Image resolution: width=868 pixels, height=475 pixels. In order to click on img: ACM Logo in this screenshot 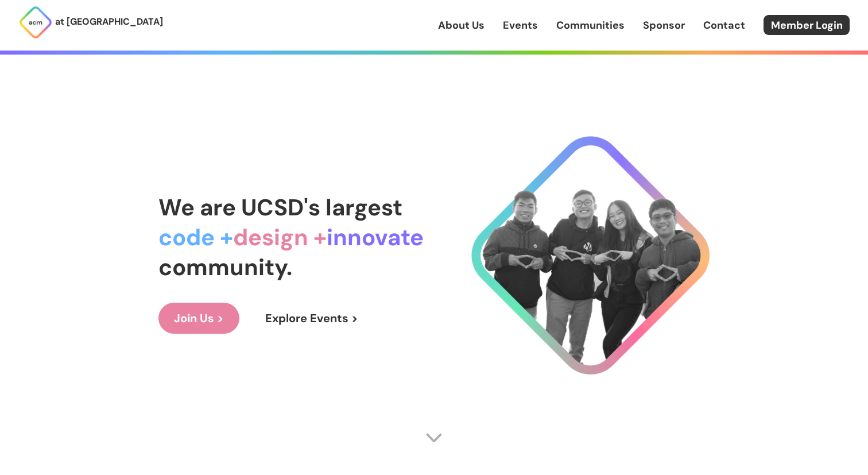, I will do `click(36, 22)`.